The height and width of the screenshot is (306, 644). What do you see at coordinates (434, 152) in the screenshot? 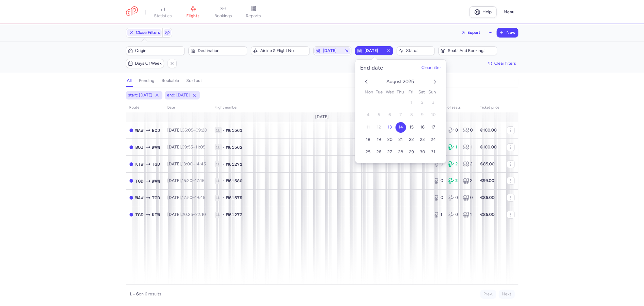
I see `button: 31` at bounding box center [434, 152].